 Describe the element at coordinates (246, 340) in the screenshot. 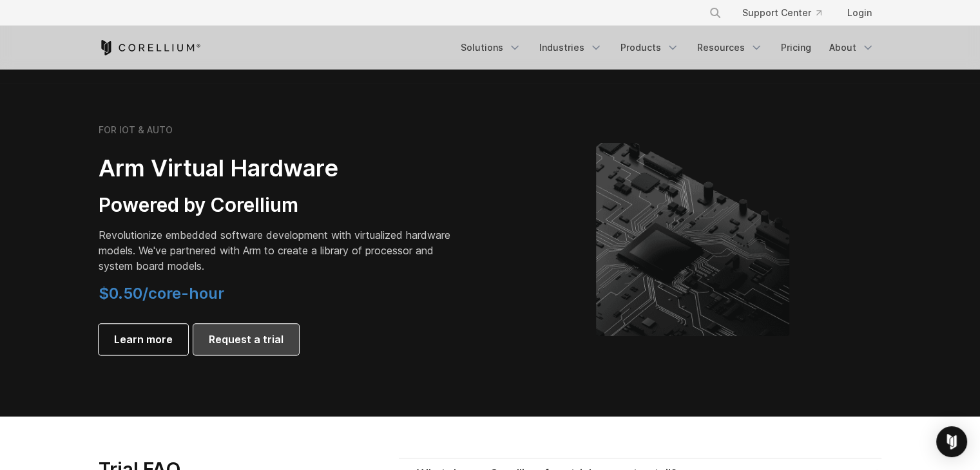

I see `span: Request a trial` at that location.